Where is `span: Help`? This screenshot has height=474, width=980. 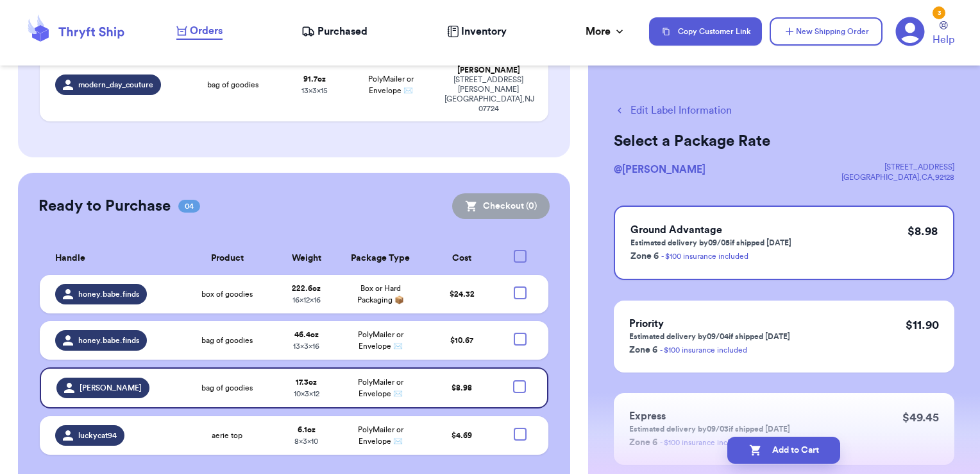
span: Help is located at coordinates (943, 40).